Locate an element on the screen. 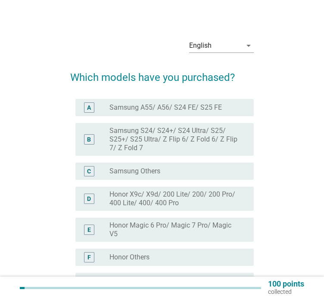  div: D is located at coordinates (89, 199).